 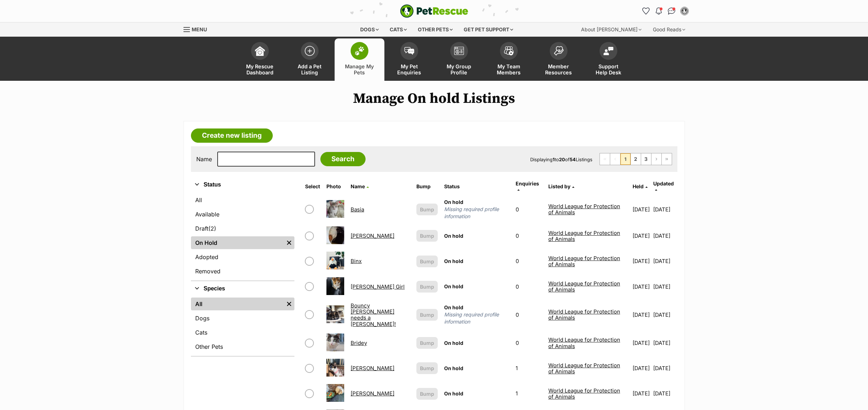 What do you see at coordinates (554, 159) in the screenshot?
I see `strong: 1` at bounding box center [554, 159].